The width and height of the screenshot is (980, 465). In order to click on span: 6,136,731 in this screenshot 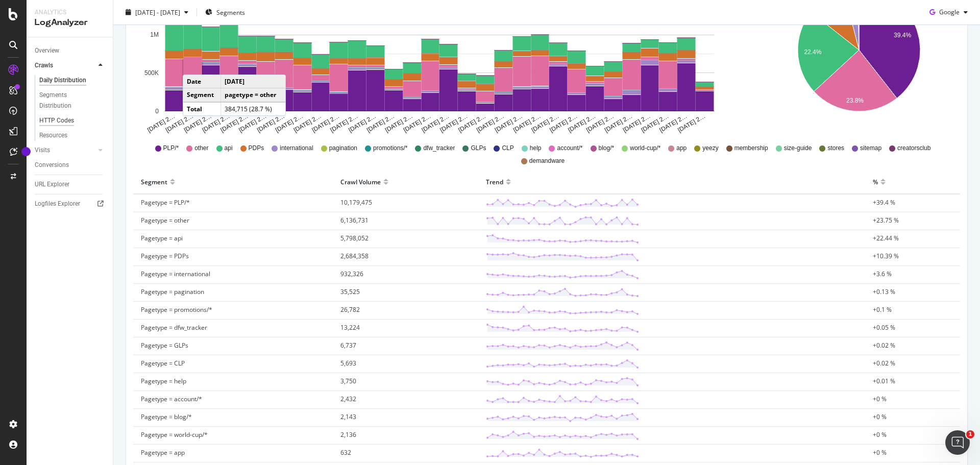, I will do `click(354, 220)`.